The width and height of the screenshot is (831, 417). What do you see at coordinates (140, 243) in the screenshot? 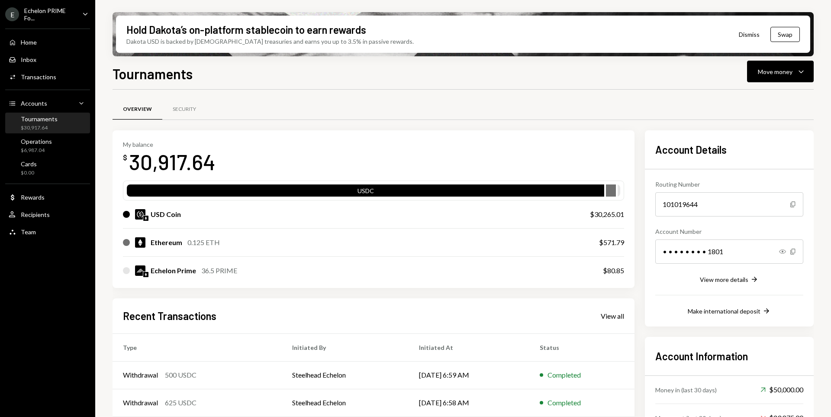
I see `img: ETH` at bounding box center [140, 243].